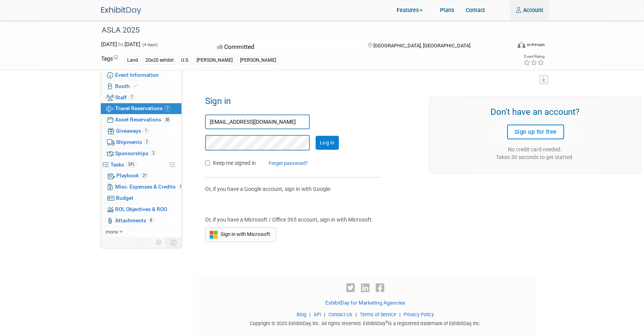  I want to click on a: Account, so click(530, 10).